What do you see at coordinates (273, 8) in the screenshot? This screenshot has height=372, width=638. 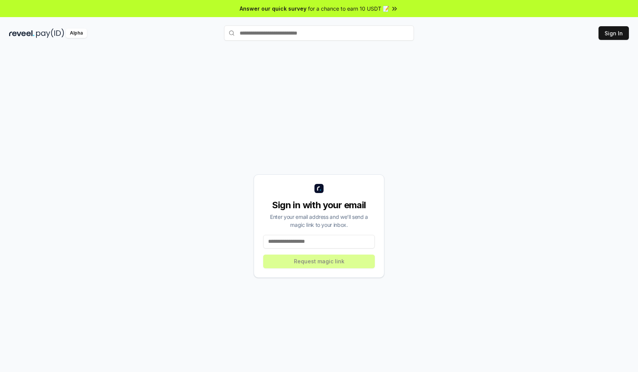 I see `span: Answer our quick survey` at bounding box center [273, 8].